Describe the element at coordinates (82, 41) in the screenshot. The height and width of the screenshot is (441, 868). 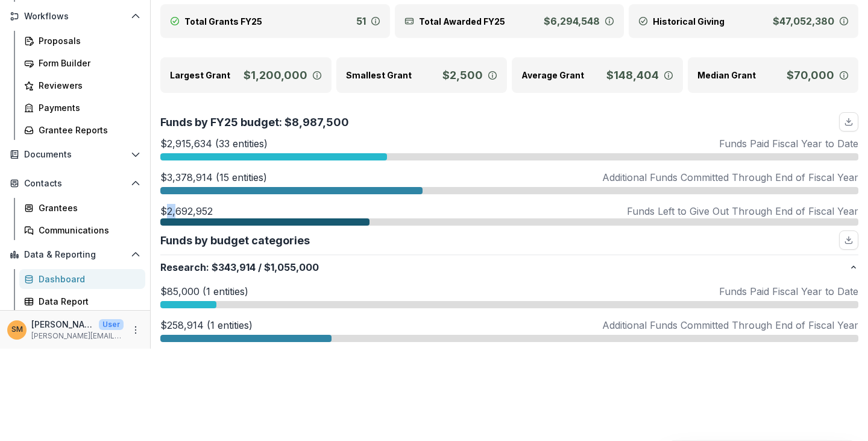
I see `a: Proposals` at that location.